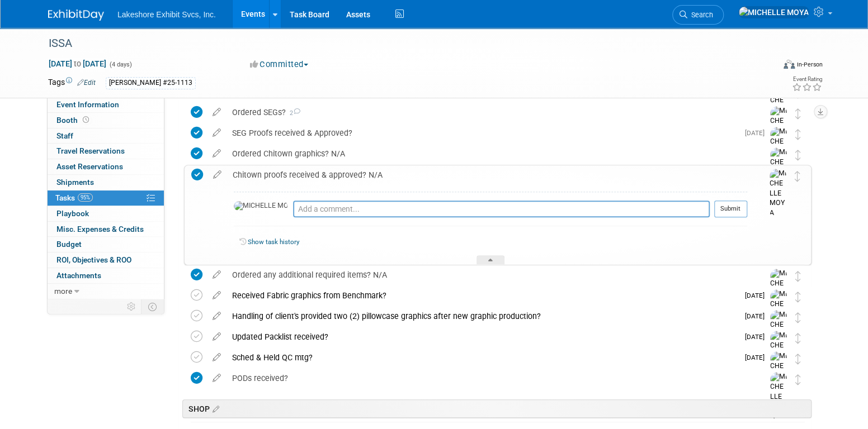 Image resolution: width=868 pixels, height=429 pixels. I want to click on a: Booth, so click(106, 120).